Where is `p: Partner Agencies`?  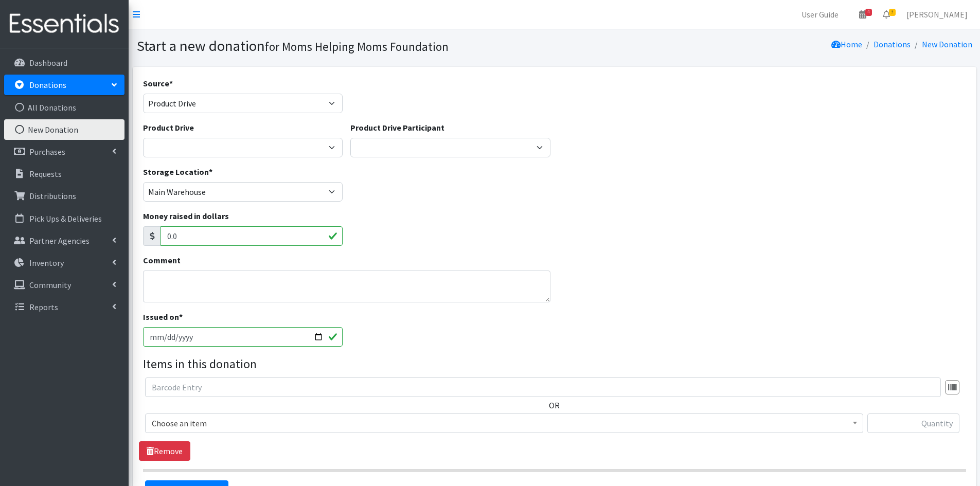
p: Partner Agencies is located at coordinates (59, 241).